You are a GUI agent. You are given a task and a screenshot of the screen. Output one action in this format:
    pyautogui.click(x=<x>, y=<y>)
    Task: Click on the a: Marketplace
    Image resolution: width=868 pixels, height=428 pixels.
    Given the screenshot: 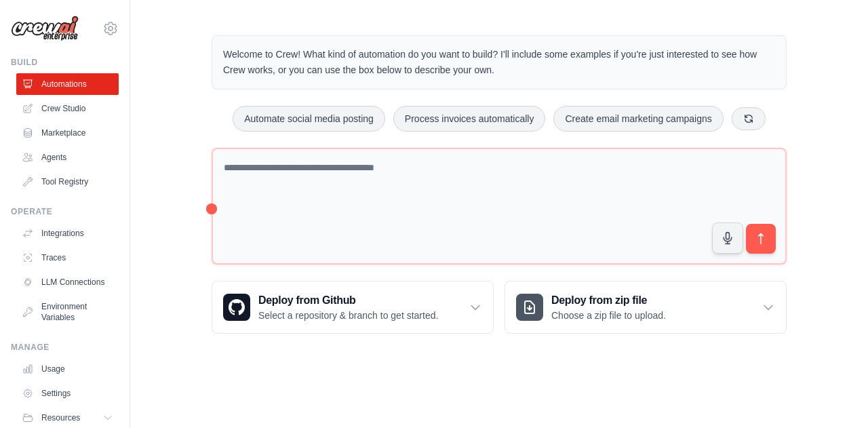 What is the action you would take?
    pyautogui.click(x=67, y=133)
    